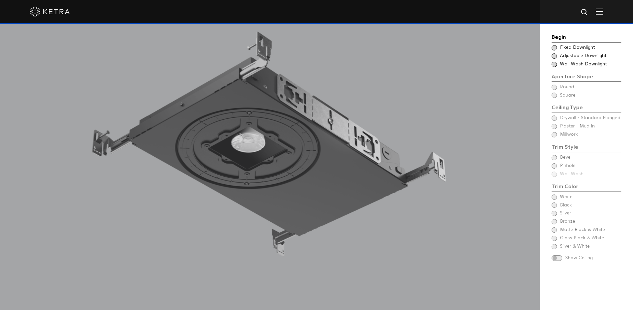  I want to click on span: Show Ceiling, so click(593, 258).